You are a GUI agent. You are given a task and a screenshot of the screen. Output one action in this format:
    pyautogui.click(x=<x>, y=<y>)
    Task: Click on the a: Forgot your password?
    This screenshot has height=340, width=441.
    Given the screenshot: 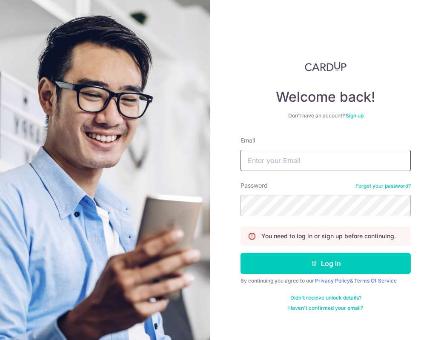 What is the action you would take?
    pyautogui.click(x=383, y=186)
    